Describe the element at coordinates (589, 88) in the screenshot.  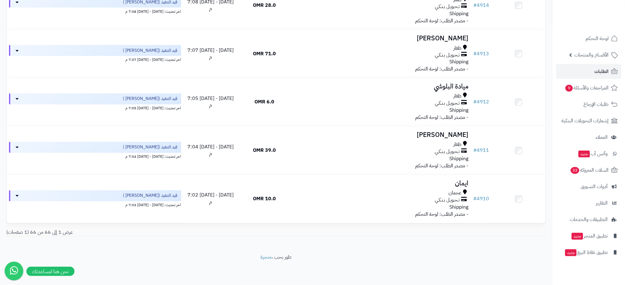
I see `a: المراجعات والأسئلة9` at that location.